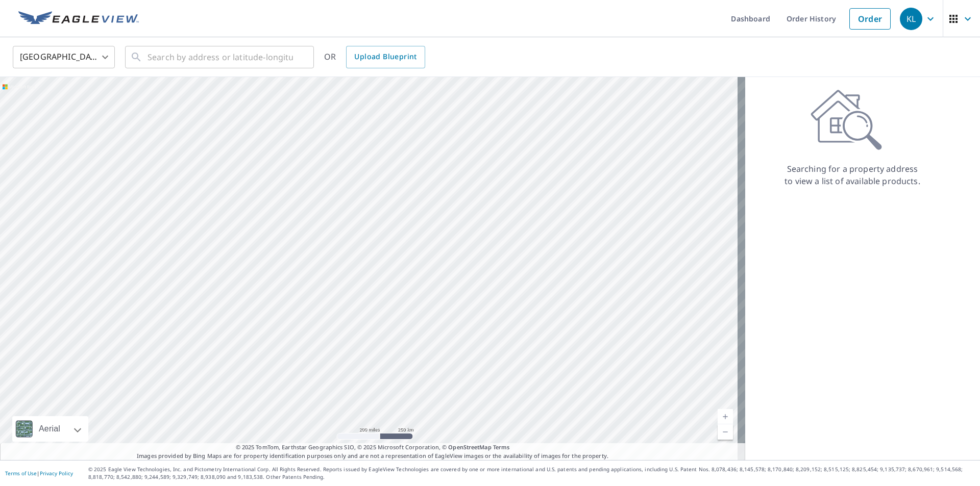  Describe the element at coordinates (469, 447) in the screenshot. I see `a: OpenStreetMap` at that location.